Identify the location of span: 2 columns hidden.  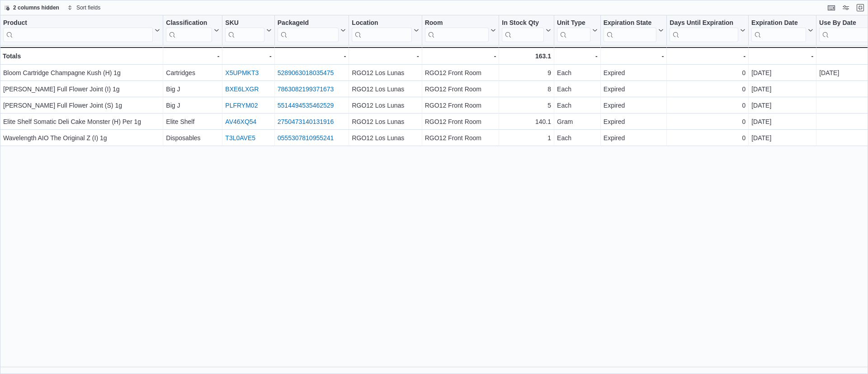
(36, 7).